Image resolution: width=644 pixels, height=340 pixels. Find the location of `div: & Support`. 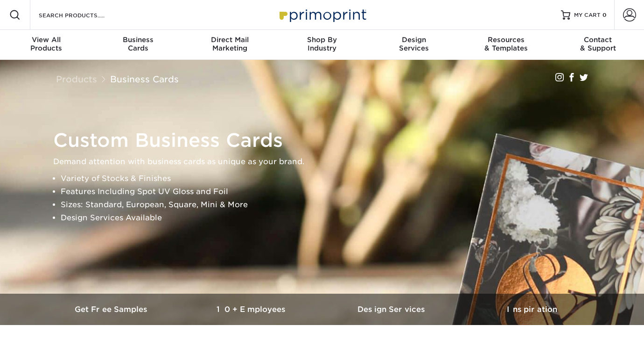

div: & Support is located at coordinates (598, 44).